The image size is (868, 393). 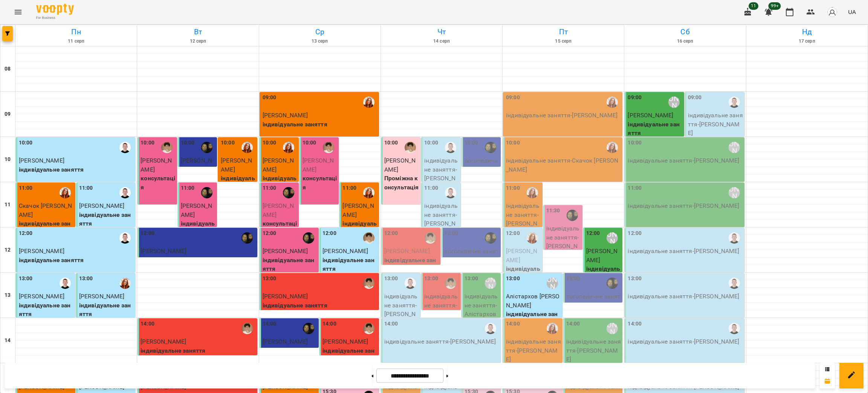 What do you see at coordinates (685, 32) in the screenshot?
I see `h6: Сб` at bounding box center [685, 32].